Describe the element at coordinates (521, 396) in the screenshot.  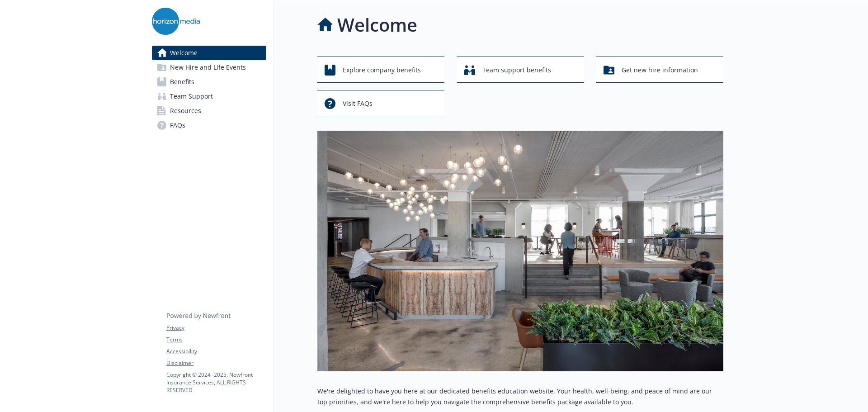
I see `p: We're delighted to have you here at our dedicated benefits education website. Your health, well-b...` at that location.